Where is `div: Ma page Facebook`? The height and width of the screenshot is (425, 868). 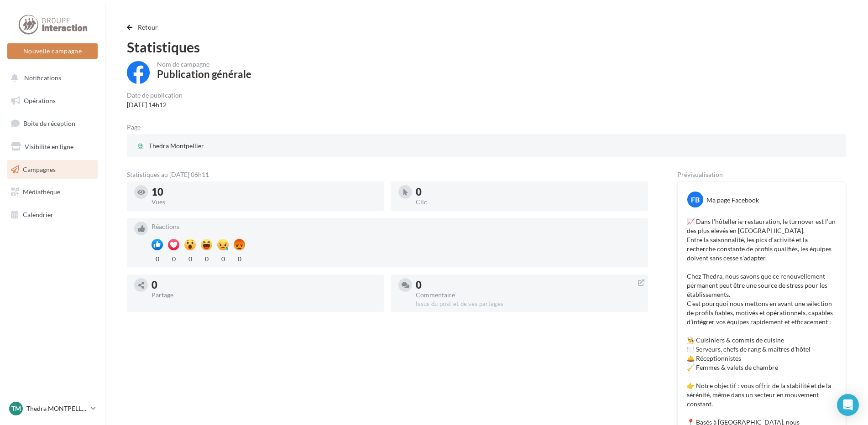 div: Ma page Facebook is located at coordinates (733, 200).